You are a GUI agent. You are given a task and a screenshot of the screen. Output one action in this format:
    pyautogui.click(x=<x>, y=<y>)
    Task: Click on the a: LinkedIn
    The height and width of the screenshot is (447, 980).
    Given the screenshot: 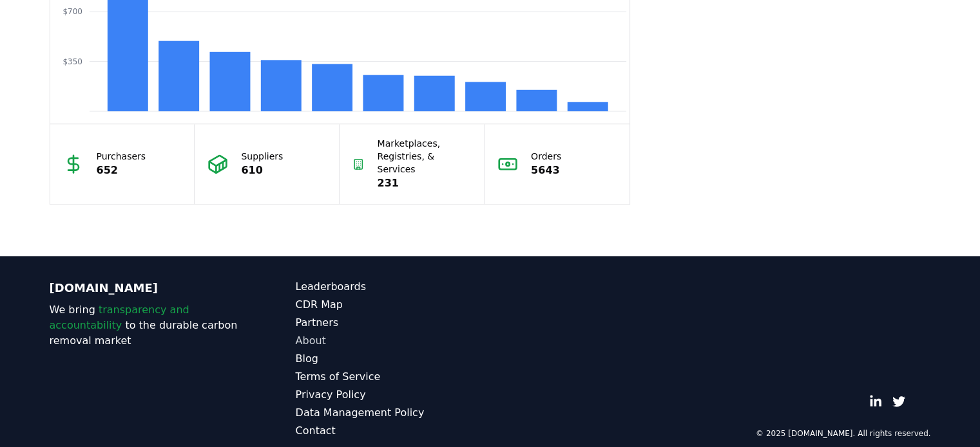 What is the action you would take?
    pyautogui.click(x=875, y=401)
    